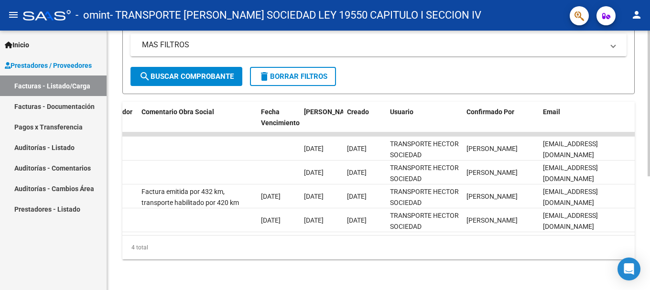 The height and width of the screenshot is (290, 650). What do you see at coordinates (48, 65) in the screenshot?
I see `span: Prestadores / Proveedores` at bounding box center [48, 65].